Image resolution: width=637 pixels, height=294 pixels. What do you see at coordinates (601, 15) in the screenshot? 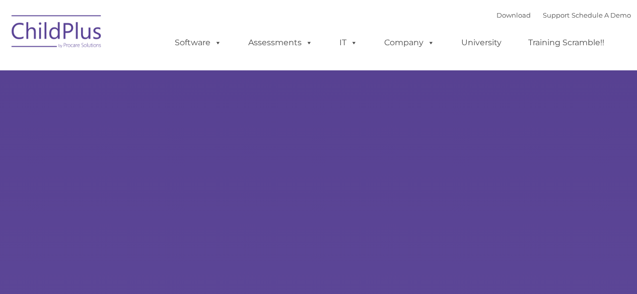
I see `a: Schedule A Demo` at bounding box center [601, 15].